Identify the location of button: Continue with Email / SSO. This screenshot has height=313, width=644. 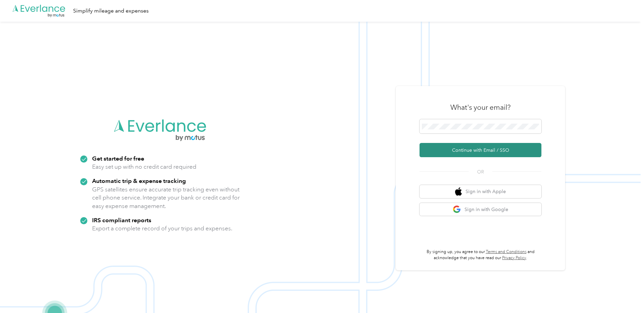
(481, 150).